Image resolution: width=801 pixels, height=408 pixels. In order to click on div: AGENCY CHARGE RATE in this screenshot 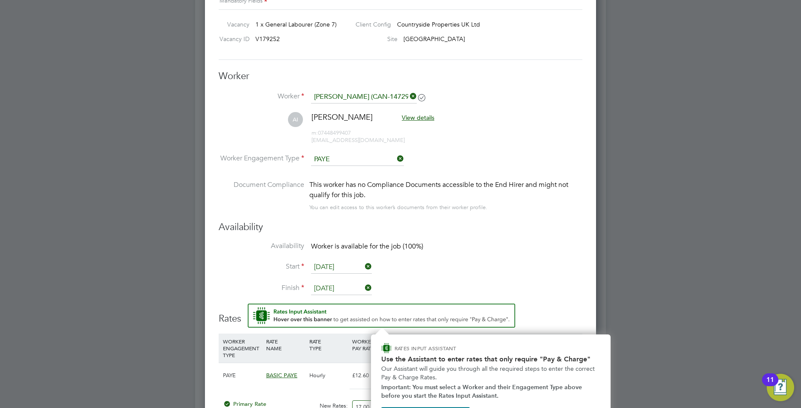, I will do `click(537, 349)`.